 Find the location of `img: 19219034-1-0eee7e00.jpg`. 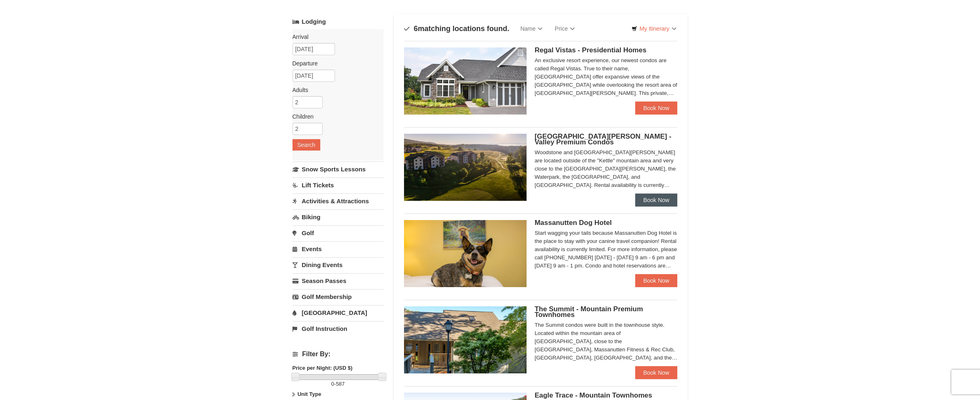

img: 19219034-1-0eee7e00.jpg is located at coordinates (465, 340).